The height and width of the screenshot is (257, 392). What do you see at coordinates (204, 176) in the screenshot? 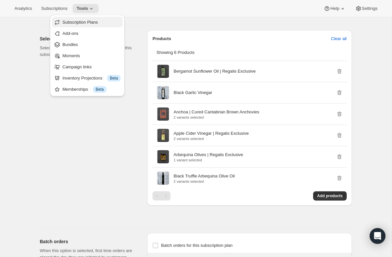
I see `p: Black Truffle Arbequina Olive Oil` at bounding box center [204, 176].